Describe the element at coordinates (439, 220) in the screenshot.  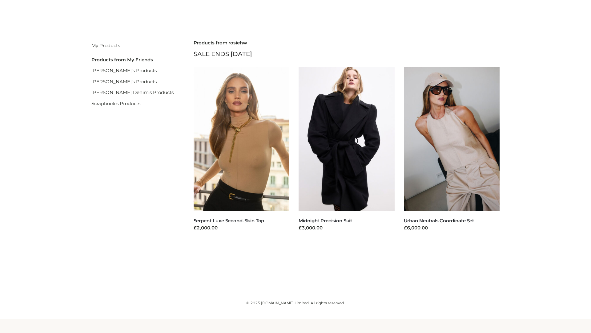
I see `a: Urban Neutrals Coordinate Set` at that location.